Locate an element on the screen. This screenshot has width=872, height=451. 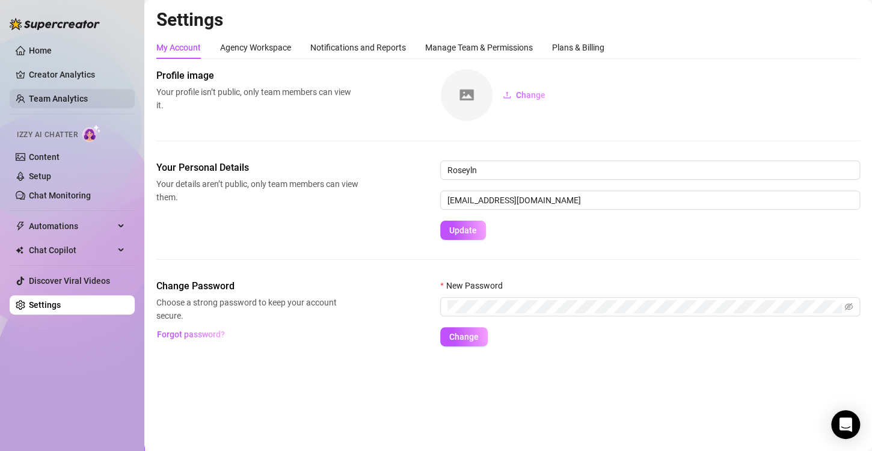
div: Agency Workspace is located at coordinates (256, 48).